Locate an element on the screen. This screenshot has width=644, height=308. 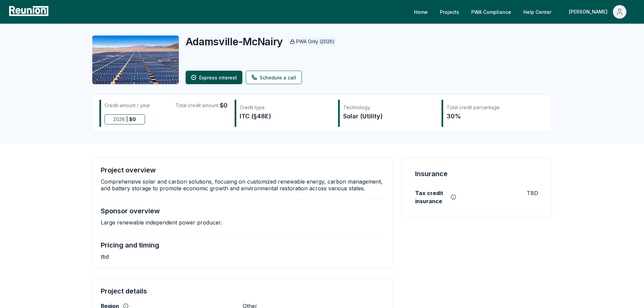
div: Credit type is located at coordinates (285, 107).